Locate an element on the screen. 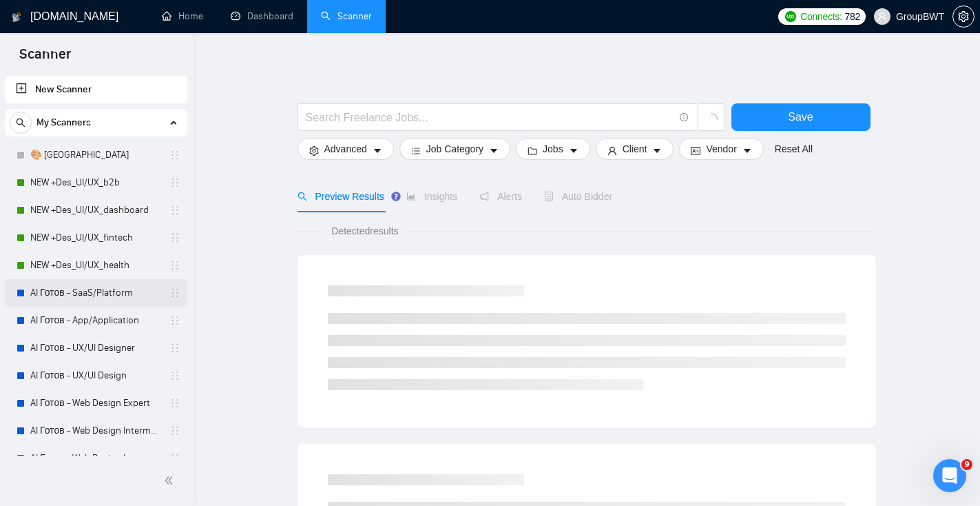 Image resolution: width=980 pixels, height=506 pixels. a: AI Готов - Web Design Expert is located at coordinates (96, 403).